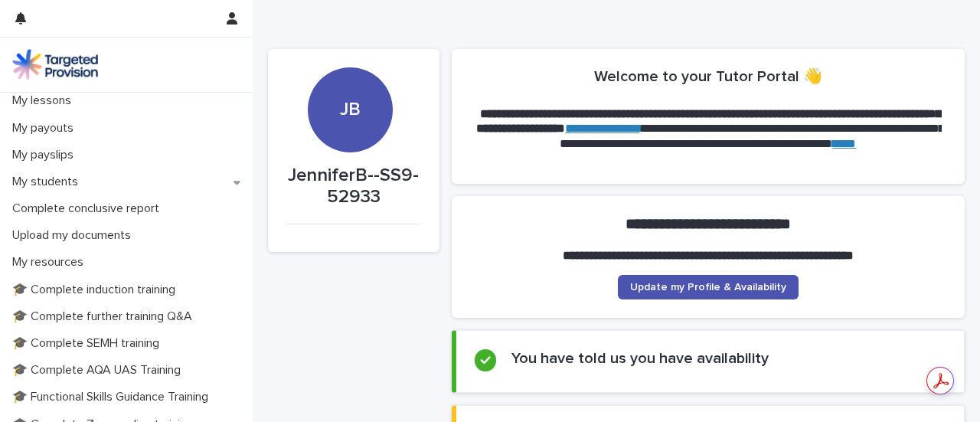 This screenshot has height=422, width=980. Describe the element at coordinates (113, 396) in the screenshot. I see `p: 🎓 Functional Skills Guidance Training` at that location.